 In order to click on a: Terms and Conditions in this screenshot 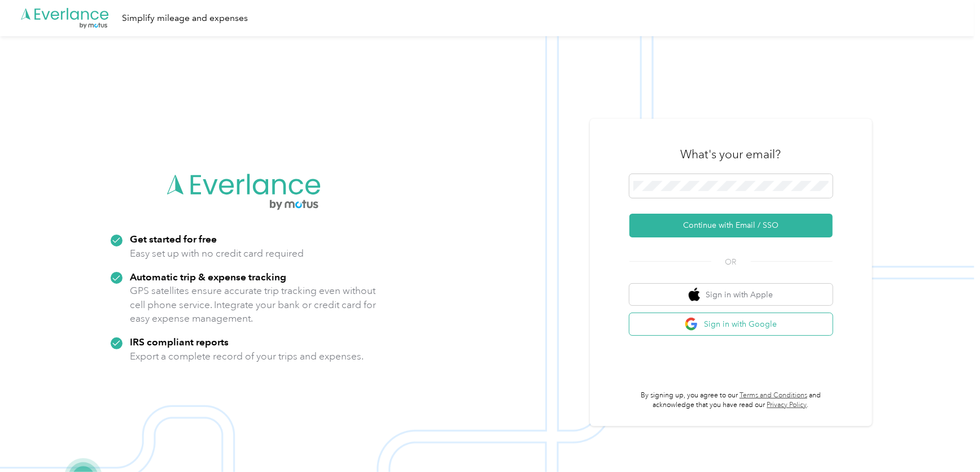, I will do `click(773, 395)`.